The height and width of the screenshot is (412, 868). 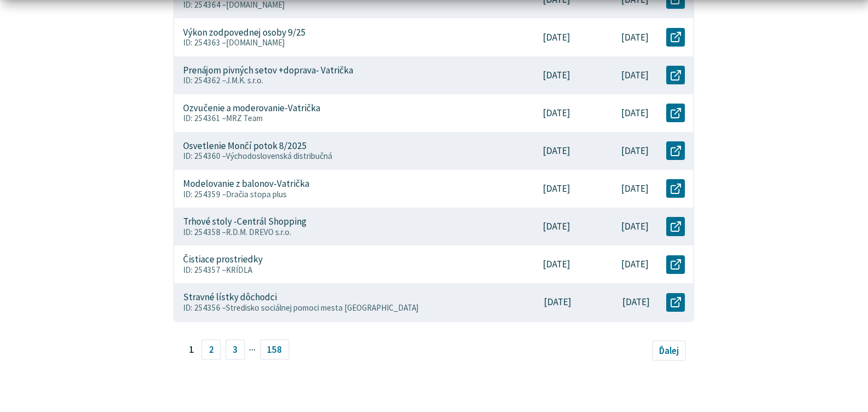 I want to click on p: ID: 254362 –, so click(x=337, y=81).